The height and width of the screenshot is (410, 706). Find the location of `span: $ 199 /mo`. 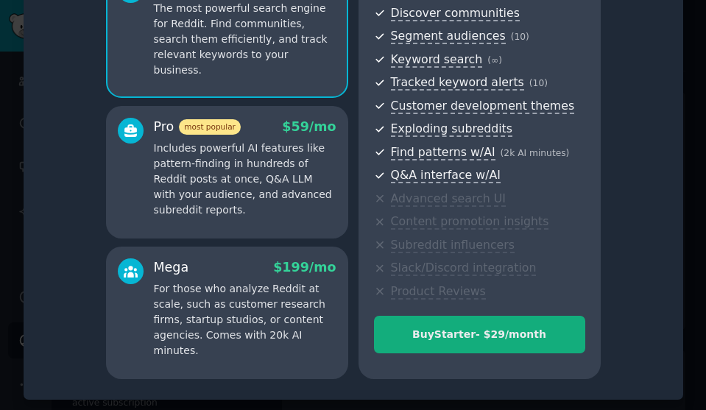

span: $ 199 /mo is located at coordinates (304, 267).